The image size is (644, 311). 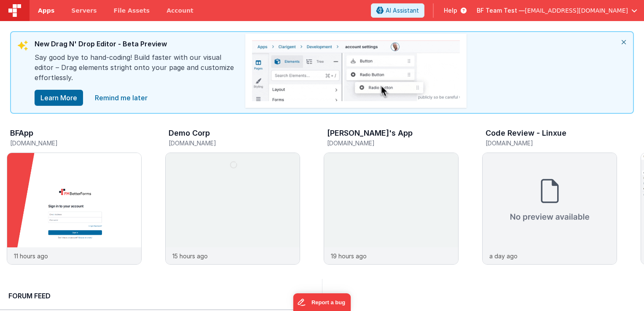 What do you see at coordinates (623, 42) in the screenshot?
I see `i: close` at bounding box center [623, 42].